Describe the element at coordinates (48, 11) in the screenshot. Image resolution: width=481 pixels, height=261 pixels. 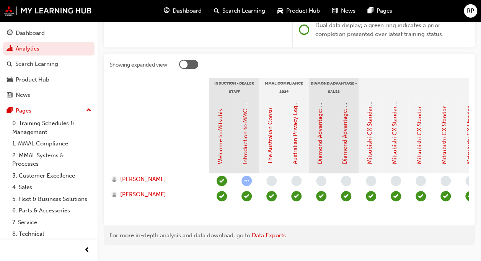
I see `a: mmal` at that location.